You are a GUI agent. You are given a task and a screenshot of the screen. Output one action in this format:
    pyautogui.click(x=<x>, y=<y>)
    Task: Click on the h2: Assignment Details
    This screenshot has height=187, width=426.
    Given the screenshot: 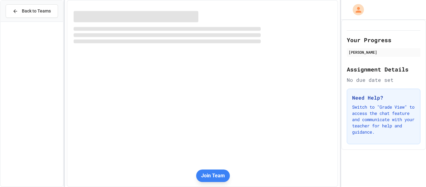 What is the action you would take?
    pyautogui.click(x=384, y=69)
    